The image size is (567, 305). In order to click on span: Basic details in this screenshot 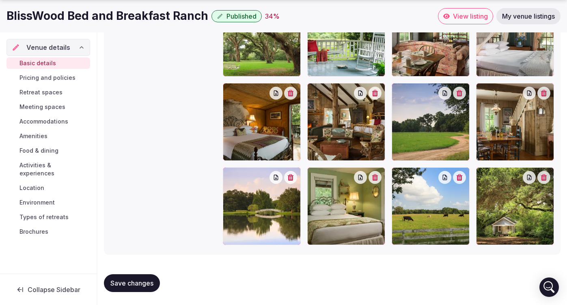, I will do `click(38, 63)`.